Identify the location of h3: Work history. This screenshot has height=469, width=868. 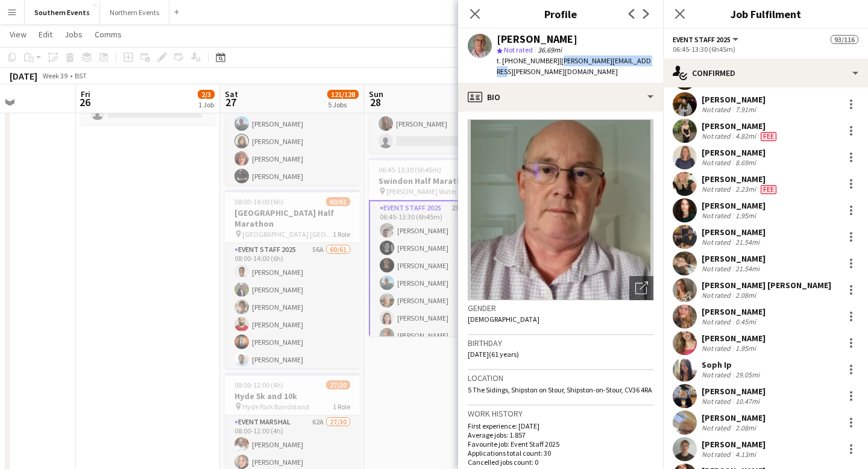
(561, 413).